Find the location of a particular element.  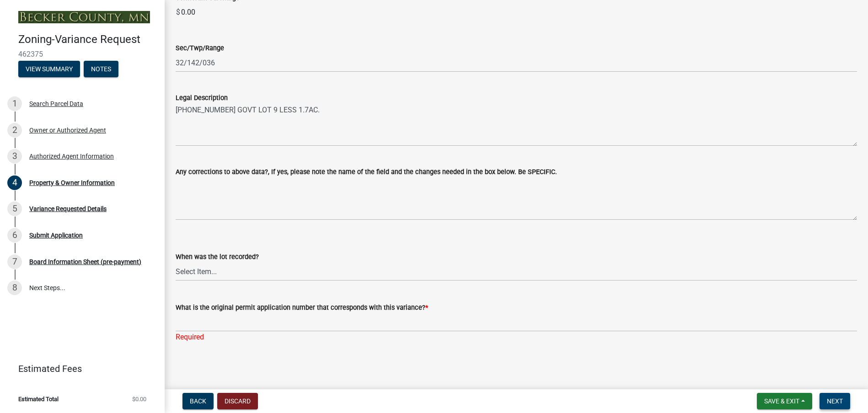

span: 462375 is located at coordinates (82, 54).